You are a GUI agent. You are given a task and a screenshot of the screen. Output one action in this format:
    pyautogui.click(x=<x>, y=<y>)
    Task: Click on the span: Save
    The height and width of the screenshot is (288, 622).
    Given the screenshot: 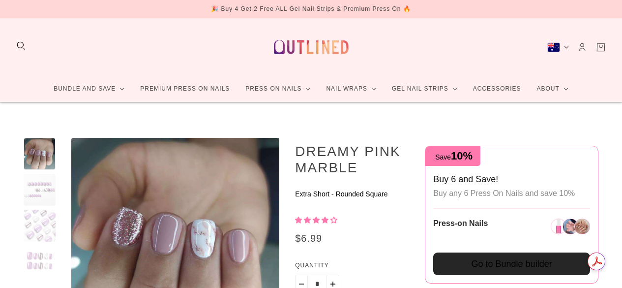 What is the action you would take?
    pyautogui.click(x=454, y=157)
    